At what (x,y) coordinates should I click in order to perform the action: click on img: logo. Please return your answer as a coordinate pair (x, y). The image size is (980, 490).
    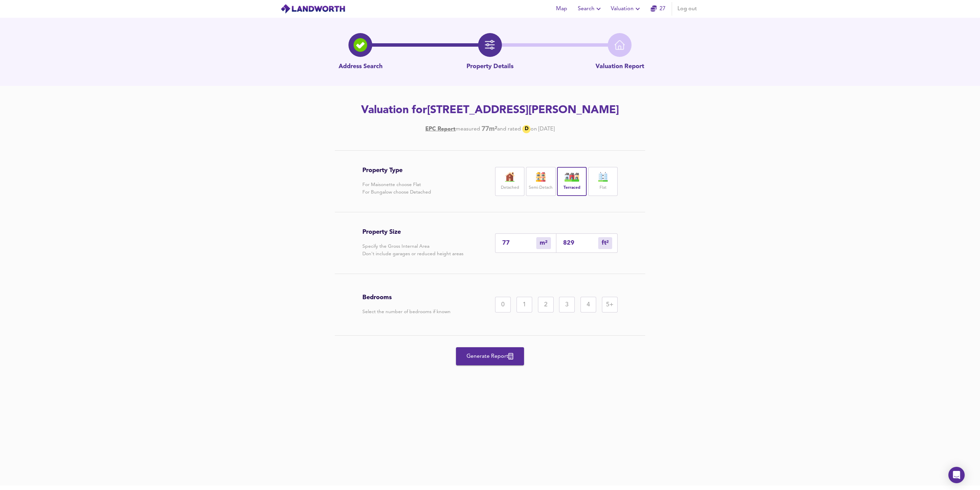
    Looking at the image, I should click on (313, 9).